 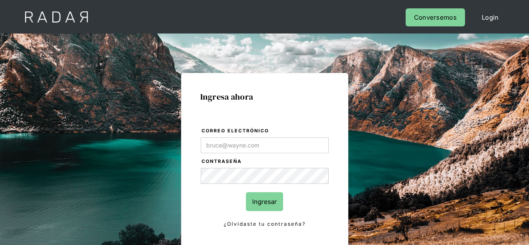 What do you see at coordinates (265, 224) in the screenshot?
I see `a: ¿Olvidaste tu contraseña?` at bounding box center [265, 224].